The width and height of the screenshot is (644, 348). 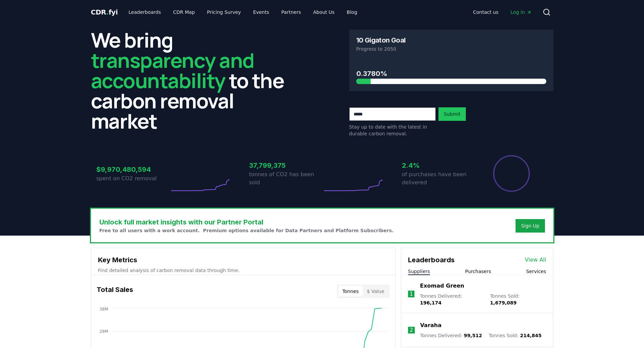 What do you see at coordinates (375, 291) in the screenshot?
I see `button: $ Value` at bounding box center [375, 291].